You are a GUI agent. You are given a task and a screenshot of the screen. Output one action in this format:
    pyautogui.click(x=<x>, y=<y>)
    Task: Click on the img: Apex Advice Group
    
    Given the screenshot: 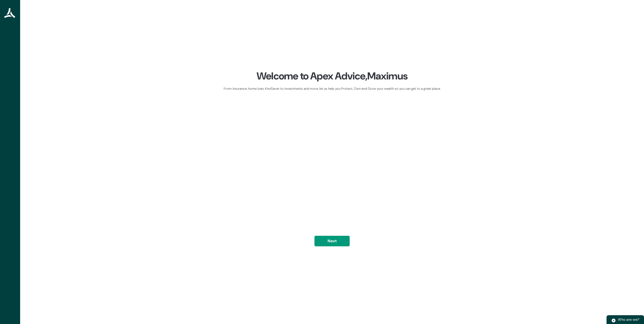 What is the action you would take?
    pyautogui.click(x=10, y=13)
    